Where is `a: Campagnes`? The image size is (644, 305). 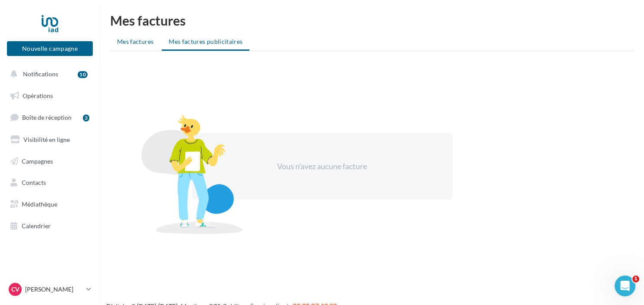 a: Campagnes is located at coordinates (50, 161).